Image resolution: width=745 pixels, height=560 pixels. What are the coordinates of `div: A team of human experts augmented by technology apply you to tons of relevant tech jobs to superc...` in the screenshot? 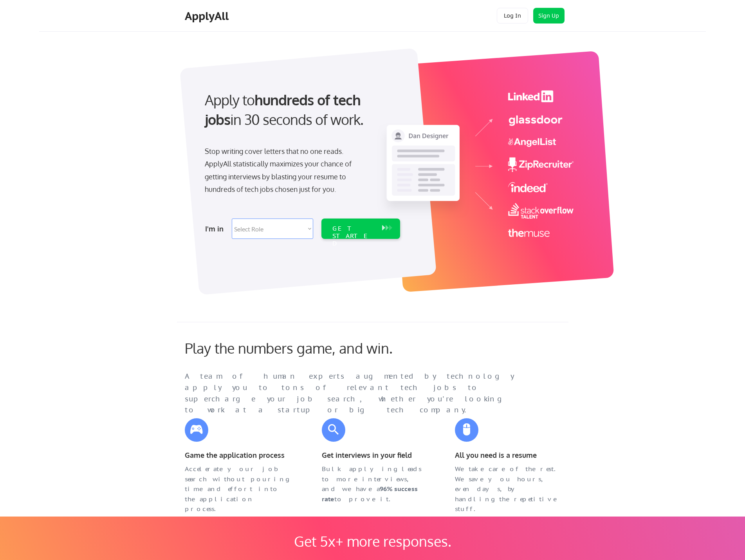 It's located at (357, 393).